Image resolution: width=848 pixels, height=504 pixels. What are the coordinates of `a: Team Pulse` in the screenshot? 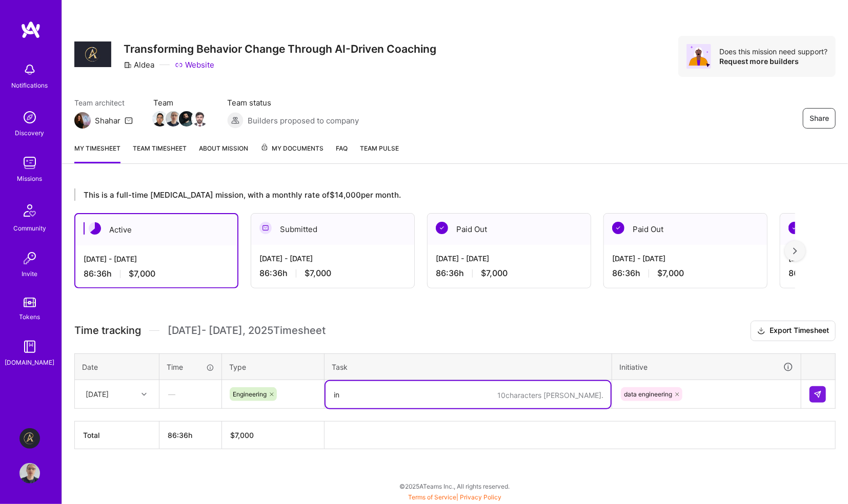 It's located at (380, 153).